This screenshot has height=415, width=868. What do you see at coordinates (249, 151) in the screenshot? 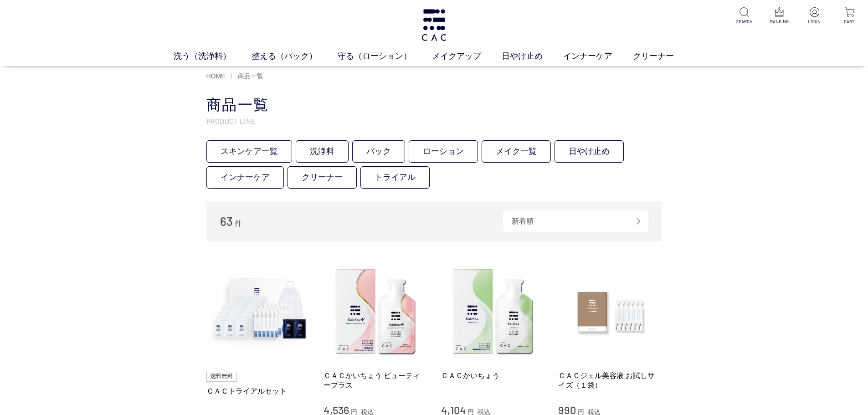
I see `a: スキンケア一覧` at bounding box center [249, 151].